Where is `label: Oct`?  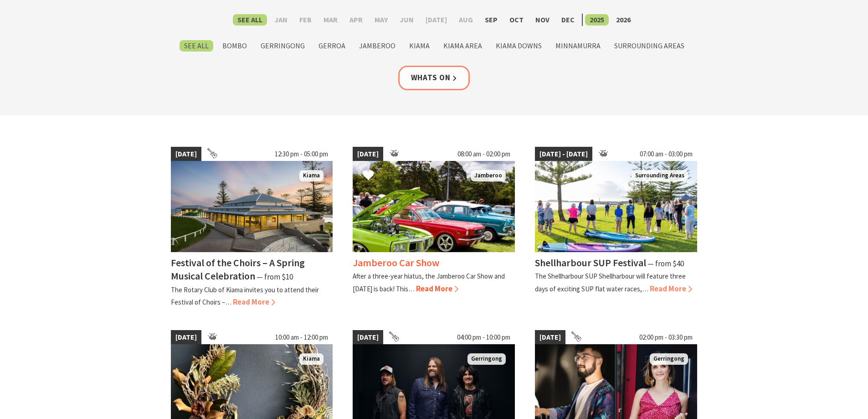 label: Oct is located at coordinates (516, 20).